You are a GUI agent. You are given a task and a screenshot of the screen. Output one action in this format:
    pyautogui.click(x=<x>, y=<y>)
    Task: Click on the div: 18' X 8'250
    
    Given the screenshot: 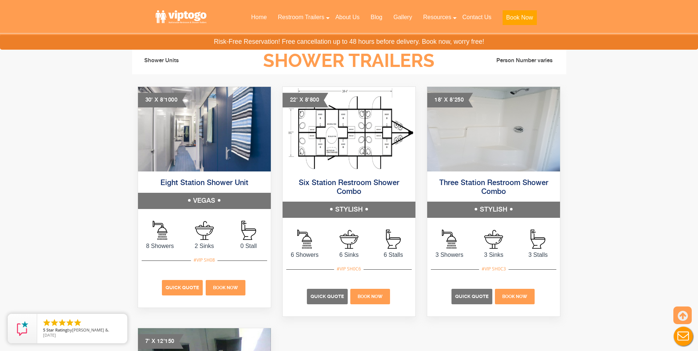 What is the action you would take?
    pyautogui.click(x=450, y=100)
    